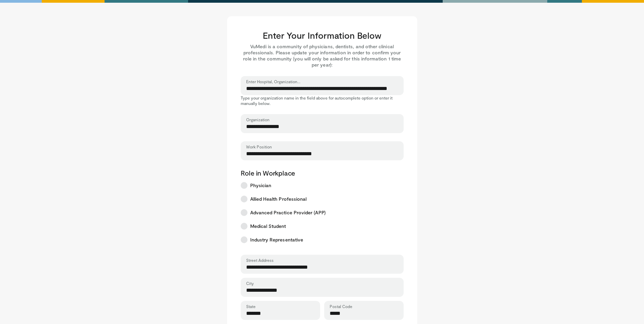  Describe the element at coordinates (250, 284) in the screenshot. I see `label: City` at that location.